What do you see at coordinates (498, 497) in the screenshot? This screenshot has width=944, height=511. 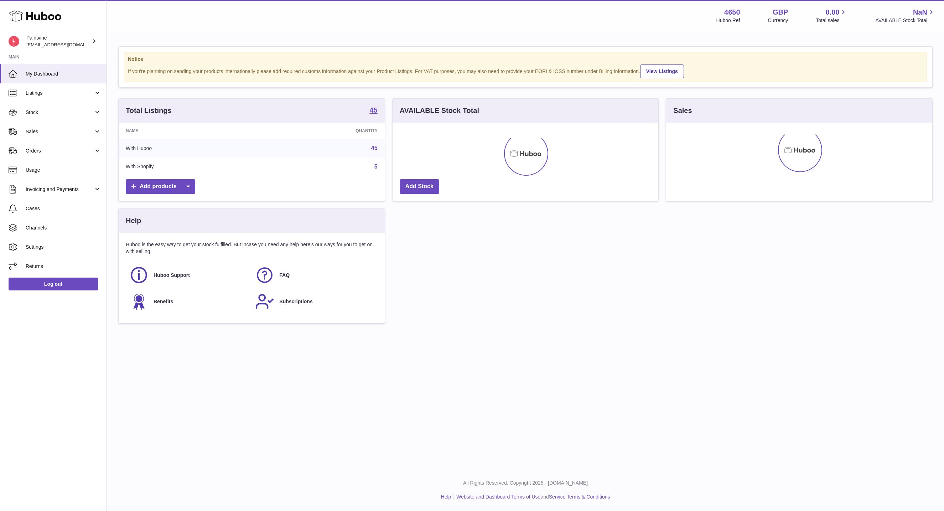 I see `a: Website and Dashboard Terms of Use` at bounding box center [498, 497].